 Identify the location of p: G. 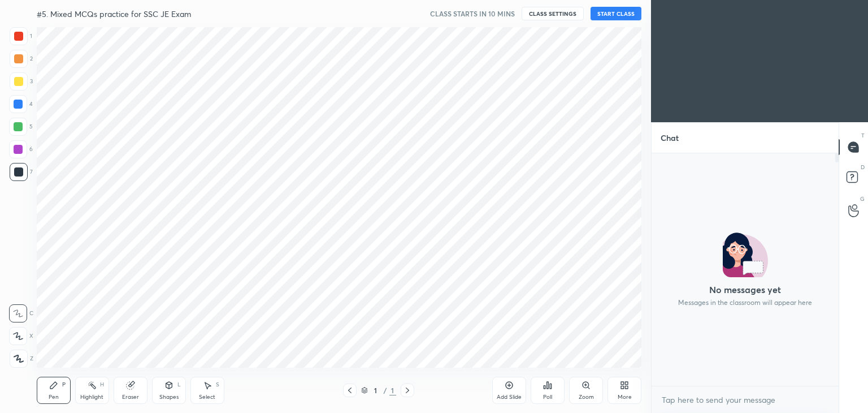
(863, 198).